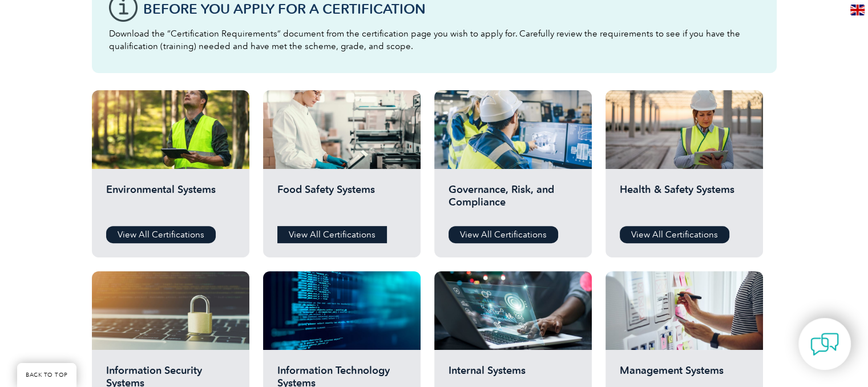 The height and width of the screenshot is (387, 868). I want to click on h3: Before You Apply For a Certification, so click(452, 8).